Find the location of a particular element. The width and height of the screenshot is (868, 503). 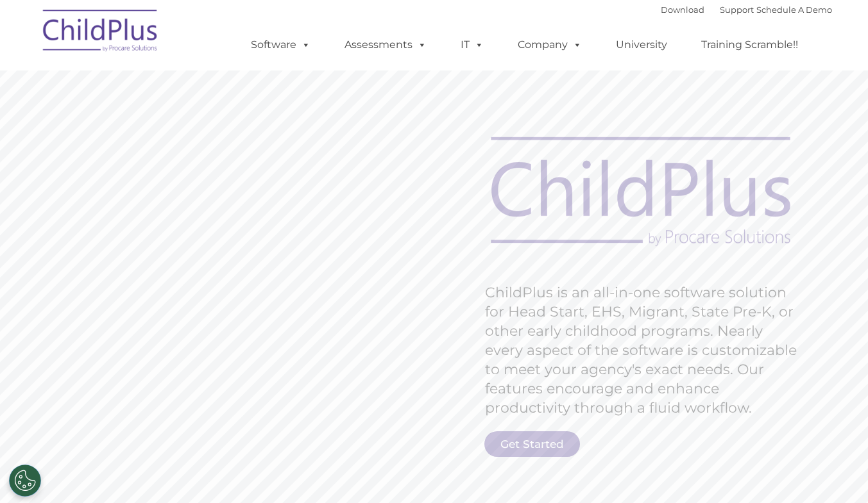

a: Software is located at coordinates (280, 45).